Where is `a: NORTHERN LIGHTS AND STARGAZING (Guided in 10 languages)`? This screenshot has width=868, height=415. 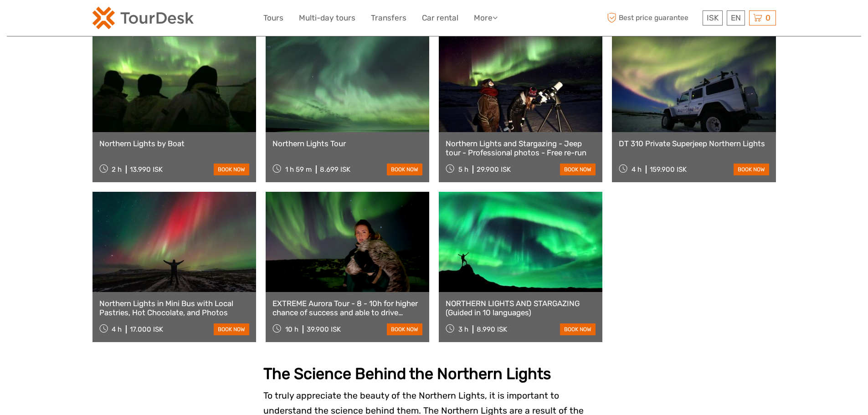
a: NORTHERN LIGHTS AND STARGAZING (Guided in 10 languages) is located at coordinates (520, 308).